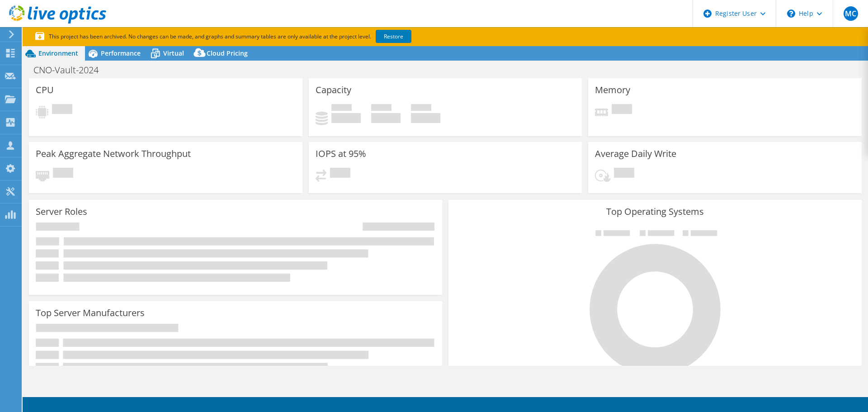  What do you see at coordinates (227, 53) in the screenshot?
I see `span: Cloud Pricing` at bounding box center [227, 53].